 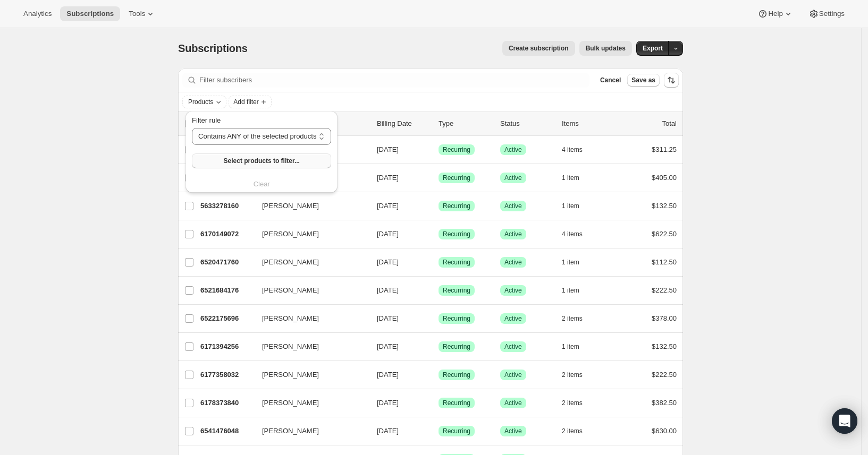 What do you see at coordinates (572, 150) in the screenshot?
I see `span: 4 items` at bounding box center [572, 150].